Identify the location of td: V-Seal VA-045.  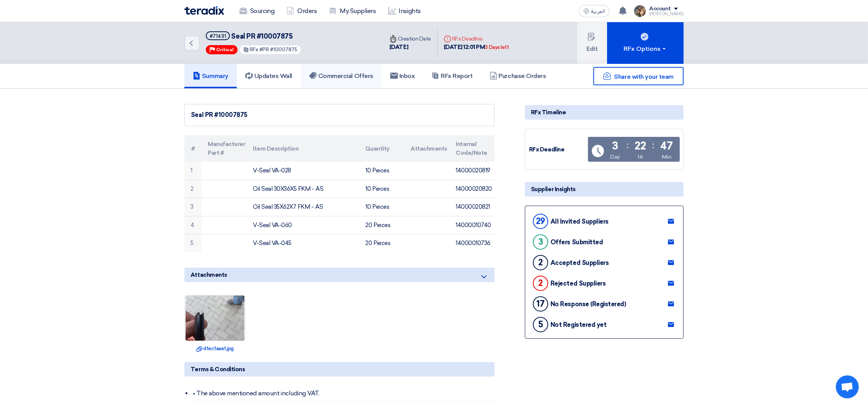
(303, 243).